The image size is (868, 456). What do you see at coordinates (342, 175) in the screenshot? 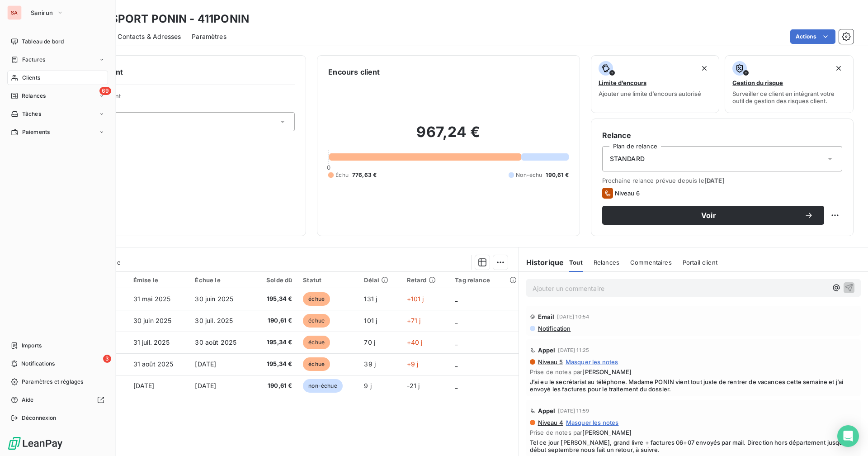
I see `span: Échu` at bounding box center [342, 175].